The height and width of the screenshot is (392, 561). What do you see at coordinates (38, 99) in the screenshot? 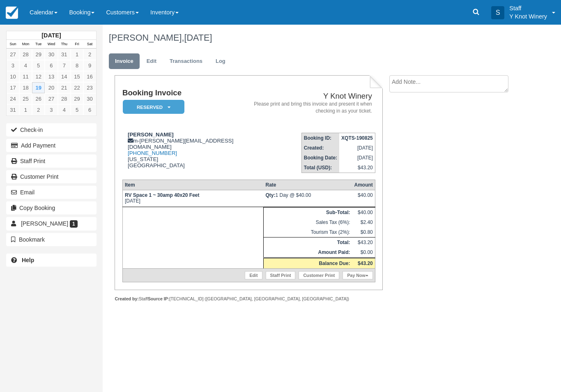
I see `a: 26` at bounding box center [38, 99].